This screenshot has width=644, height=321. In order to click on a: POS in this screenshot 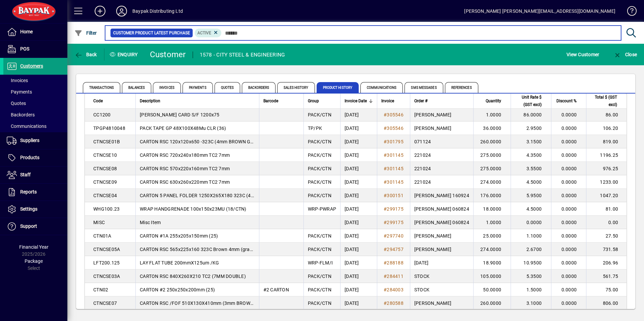, I will do `click(35, 49)`.